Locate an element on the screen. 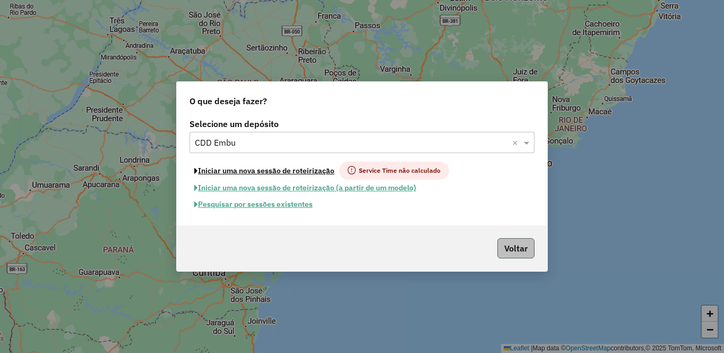  button: Iniciar uma nova sessão de roteirização is located at coordinates (265, 170).